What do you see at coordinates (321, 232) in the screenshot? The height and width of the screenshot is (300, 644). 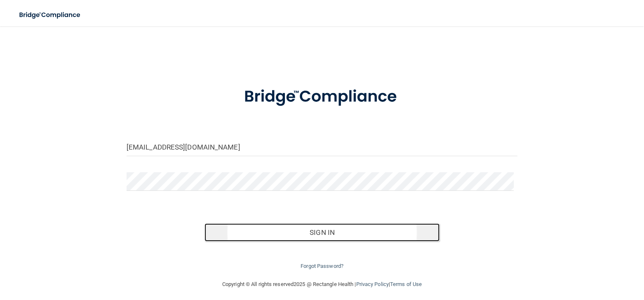 I see `button: Sign In` at bounding box center [321, 232].